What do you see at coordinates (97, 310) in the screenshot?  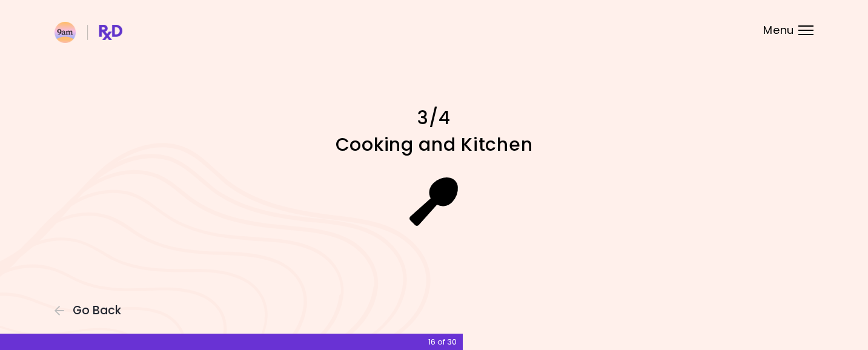 I see `span: Go Back` at bounding box center [97, 310].